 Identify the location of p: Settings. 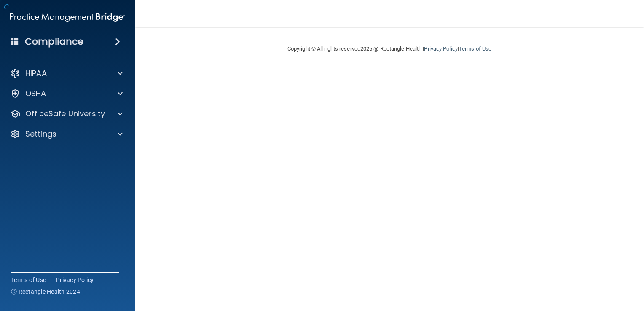
(41, 134).